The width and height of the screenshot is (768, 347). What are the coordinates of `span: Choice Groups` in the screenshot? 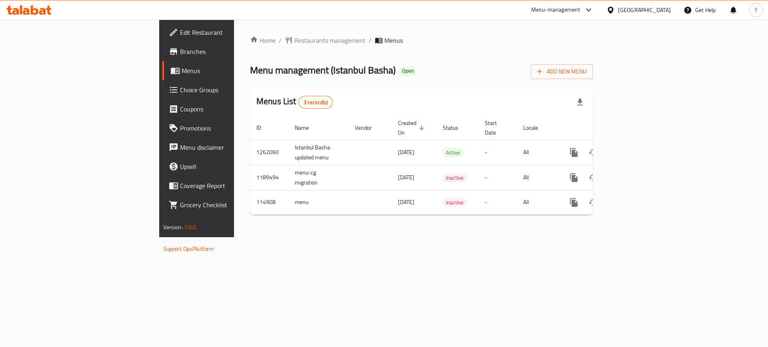 It's located at (230, 90).